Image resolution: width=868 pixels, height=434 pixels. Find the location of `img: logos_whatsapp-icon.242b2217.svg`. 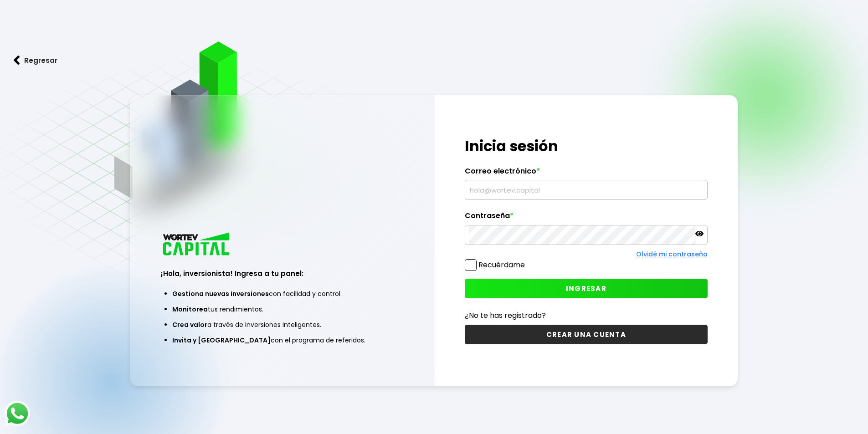

img: logos_whatsapp-icon.242b2217.svg is located at coordinates (17, 414).